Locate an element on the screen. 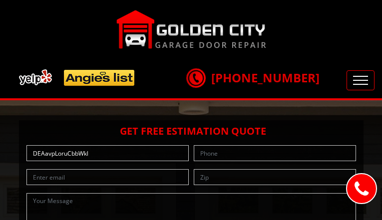  input: Zip is located at coordinates (275, 177).